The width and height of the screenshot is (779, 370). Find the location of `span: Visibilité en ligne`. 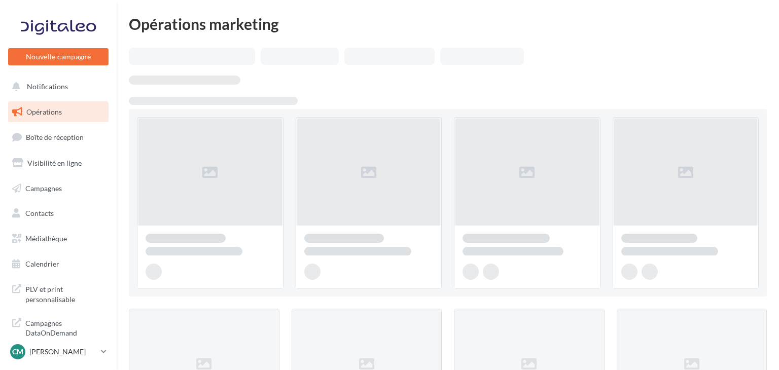

span: Visibilité en ligne is located at coordinates (54, 163).